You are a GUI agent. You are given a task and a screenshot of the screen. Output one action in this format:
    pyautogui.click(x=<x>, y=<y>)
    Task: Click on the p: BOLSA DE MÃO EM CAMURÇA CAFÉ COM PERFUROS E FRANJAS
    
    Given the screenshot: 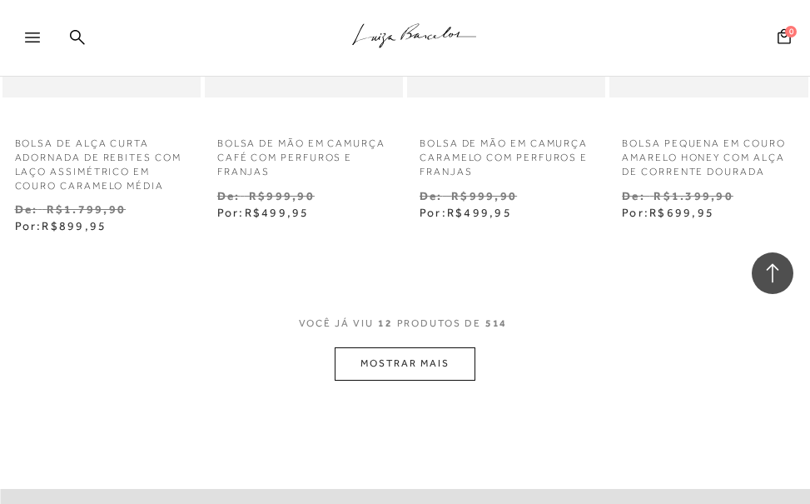 What is the action you would take?
    pyautogui.click(x=304, y=152)
    